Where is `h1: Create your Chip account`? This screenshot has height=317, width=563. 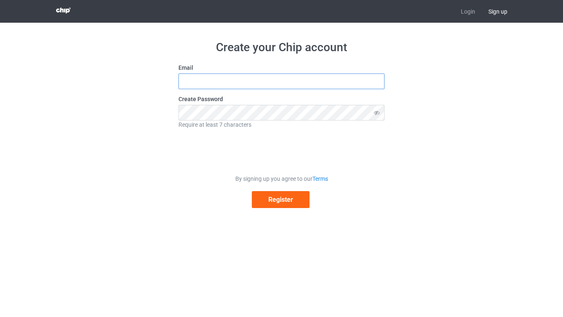 h1: Create your Chip account is located at coordinates (282, 47).